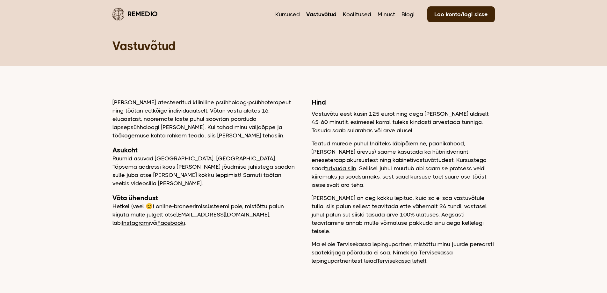  Describe the element at coordinates (136, 223) in the screenshot. I see `a: Instagrami` at that location.